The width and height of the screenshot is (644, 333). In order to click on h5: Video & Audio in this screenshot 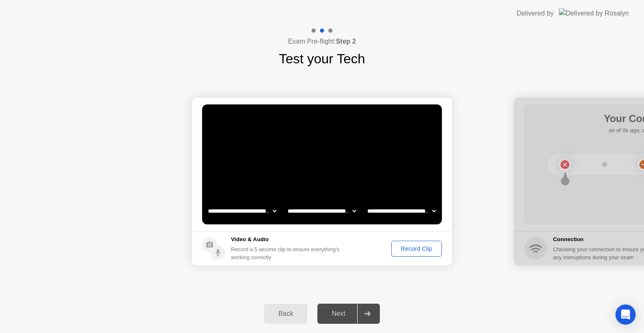, I will do `click(287, 240)`.